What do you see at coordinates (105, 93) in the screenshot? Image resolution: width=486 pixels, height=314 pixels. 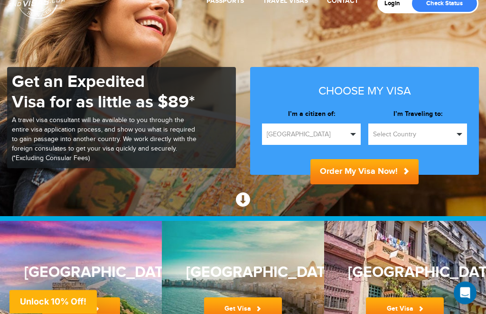 I see `h1: Get an Expedited Visa for as little as $89*` at bounding box center [105, 93].